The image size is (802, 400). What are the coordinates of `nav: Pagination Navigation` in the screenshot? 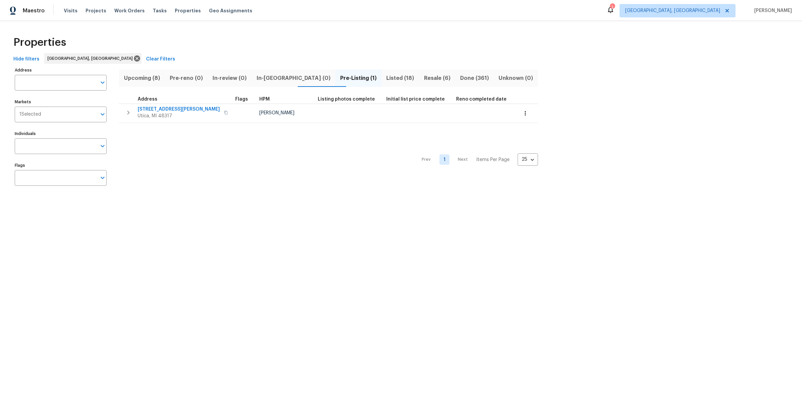 It's located at (476, 160).